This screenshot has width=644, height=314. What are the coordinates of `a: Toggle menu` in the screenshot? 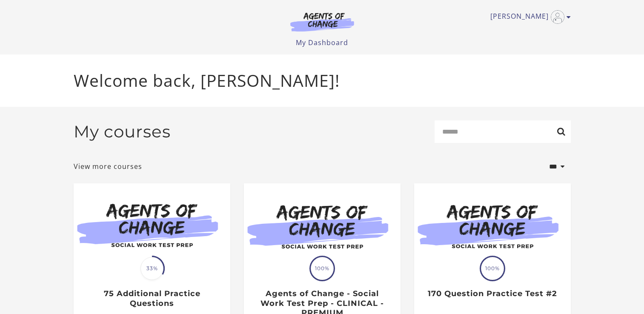 It's located at (528, 17).